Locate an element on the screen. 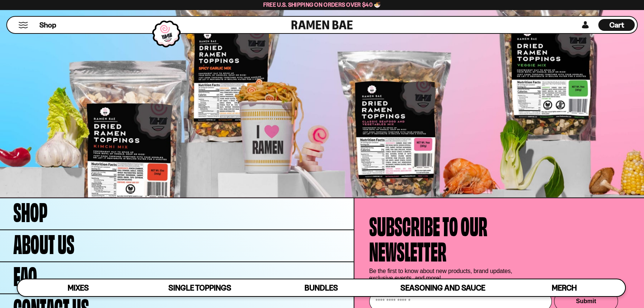 This screenshot has height=308, width=644. span: Free U.S. Shipping on Orders over $40 🍜 is located at coordinates (322, 4).